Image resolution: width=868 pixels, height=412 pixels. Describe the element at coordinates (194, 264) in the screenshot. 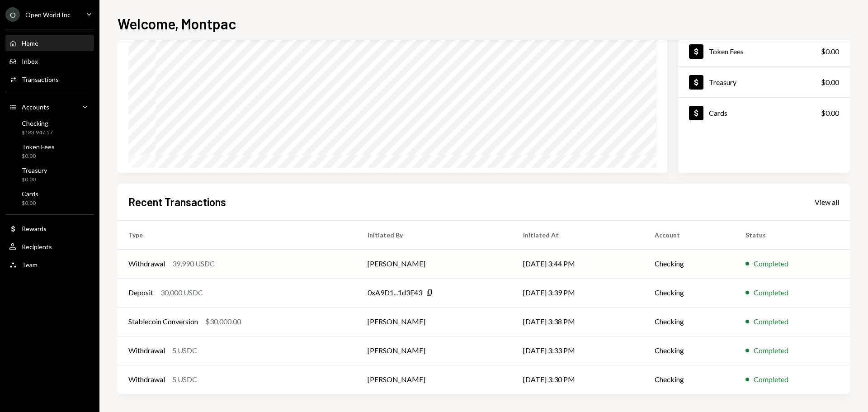

I see `div: 39,990 USDC` at that location.